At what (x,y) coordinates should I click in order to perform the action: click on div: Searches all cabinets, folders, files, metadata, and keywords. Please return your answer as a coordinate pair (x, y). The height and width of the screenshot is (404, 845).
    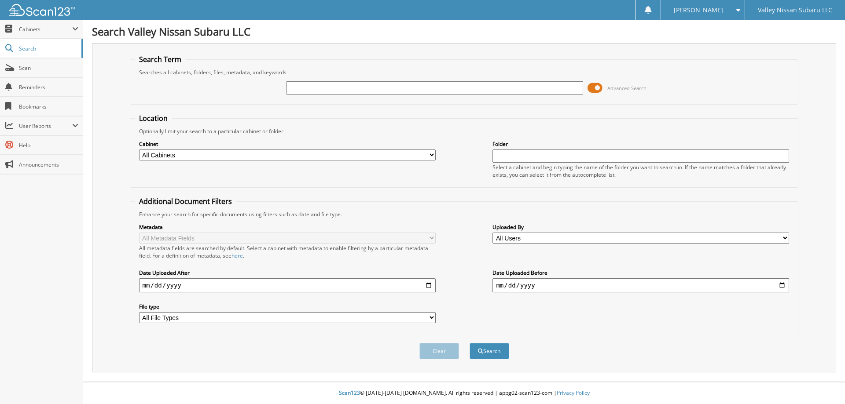
    Looking at the image, I should click on (464, 72).